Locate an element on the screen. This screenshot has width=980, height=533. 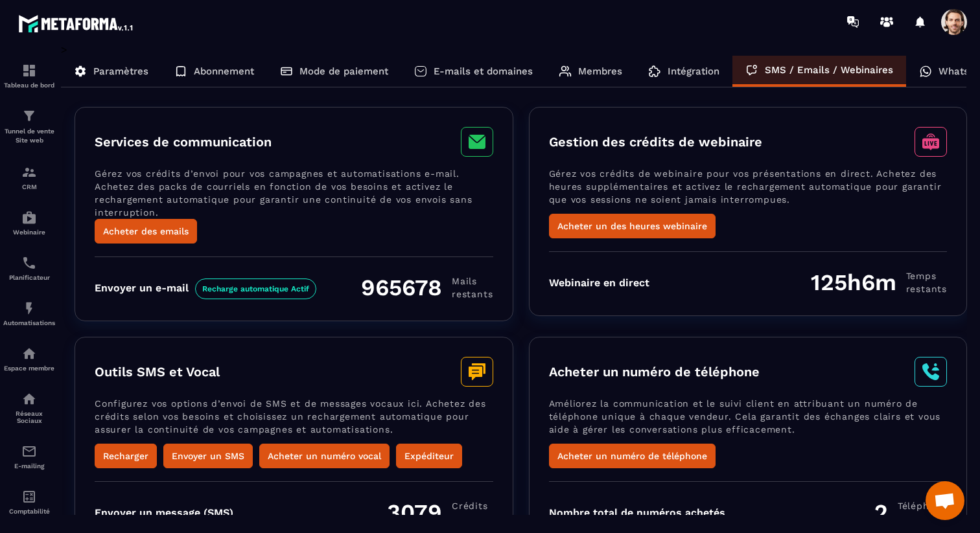
span: Recharge automatique Actif is located at coordinates (255, 289).